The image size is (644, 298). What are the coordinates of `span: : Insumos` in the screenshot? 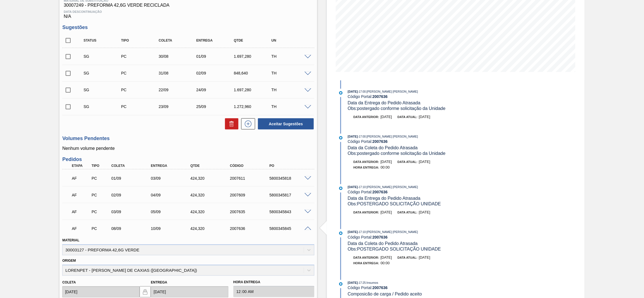 It's located at (372, 283).